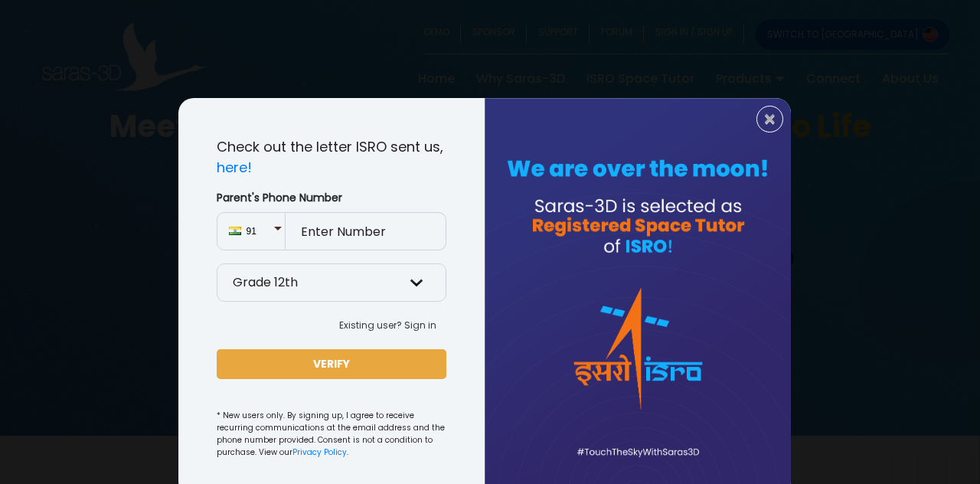  What do you see at coordinates (319, 452) in the screenshot?
I see `a: Privacy Policy` at bounding box center [319, 452].